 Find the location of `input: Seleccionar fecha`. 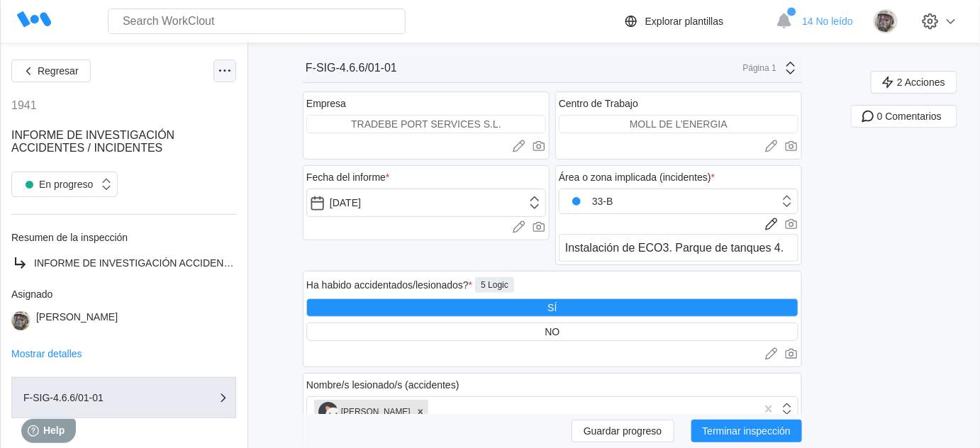

input: Seleccionar fecha is located at coordinates (426, 202).